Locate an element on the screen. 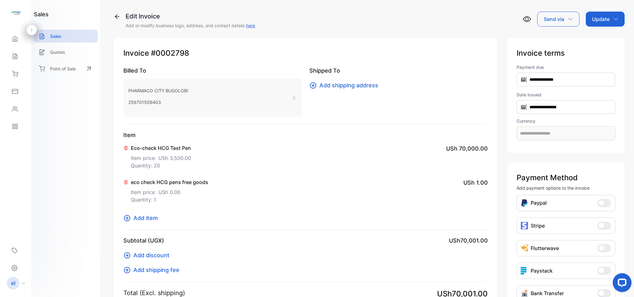 Image resolution: width=634 pixels, height=297 pixels. span: Add shipping address is located at coordinates (349, 85).